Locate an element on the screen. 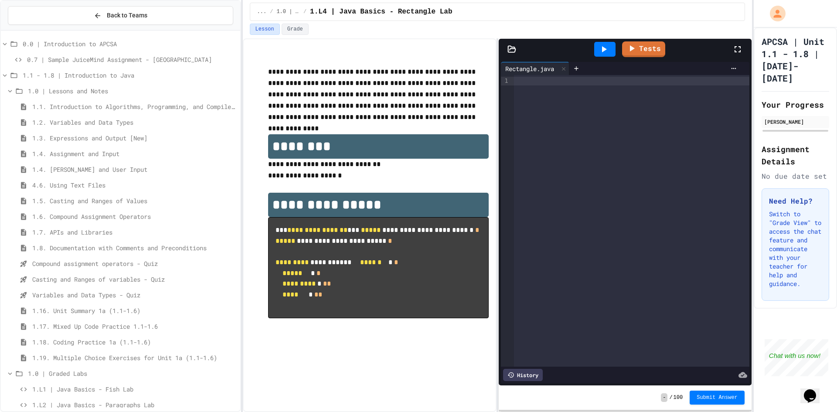 The width and height of the screenshot is (837, 412). h2: Your Progress is located at coordinates (795, 105).